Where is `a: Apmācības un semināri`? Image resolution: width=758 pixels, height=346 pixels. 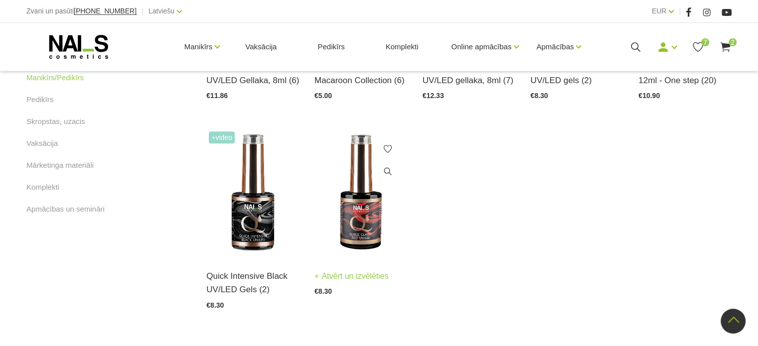 a: Apmācības un semināri is located at coordinates (65, 209).